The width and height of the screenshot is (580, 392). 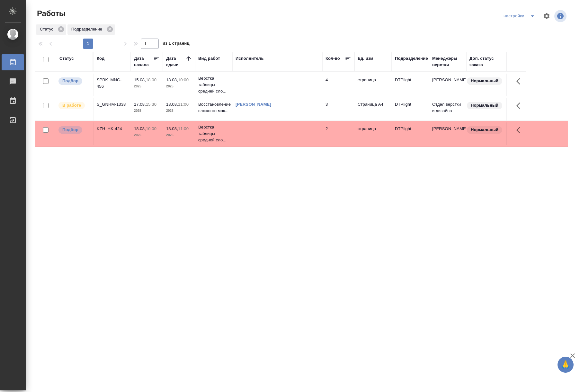 What do you see at coordinates (486, 62) in the screenshot?
I see `div: Доп. статус заказа` at bounding box center [486, 62].